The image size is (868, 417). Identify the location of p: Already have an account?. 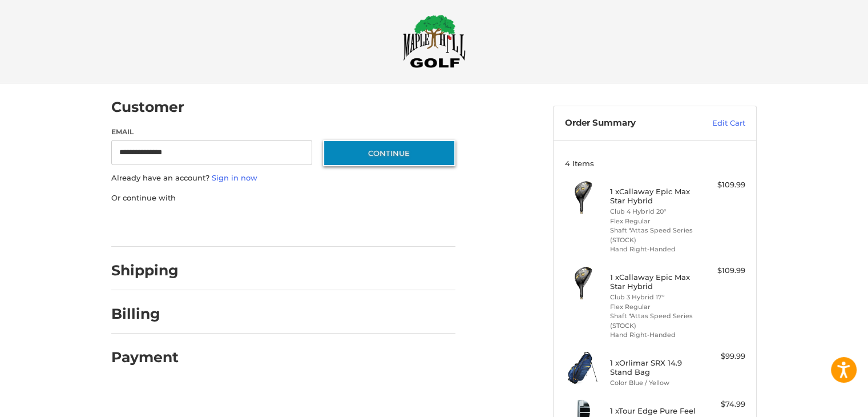
(283, 179).